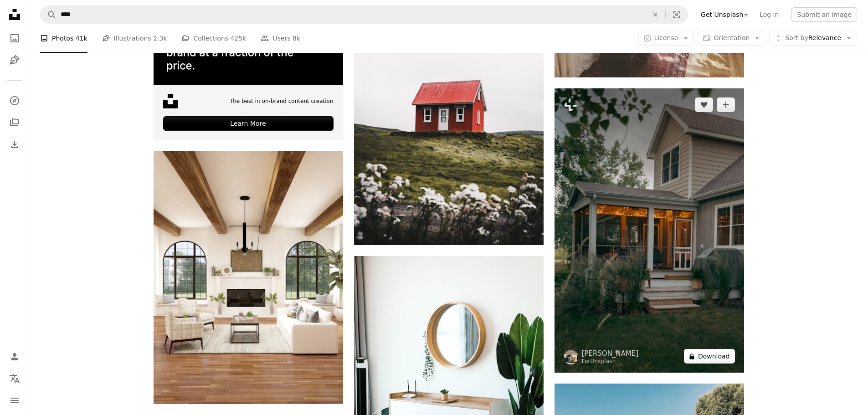 This screenshot has width=868, height=415. What do you see at coordinates (709, 356) in the screenshot?
I see `button: Download` at bounding box center [709, 356].